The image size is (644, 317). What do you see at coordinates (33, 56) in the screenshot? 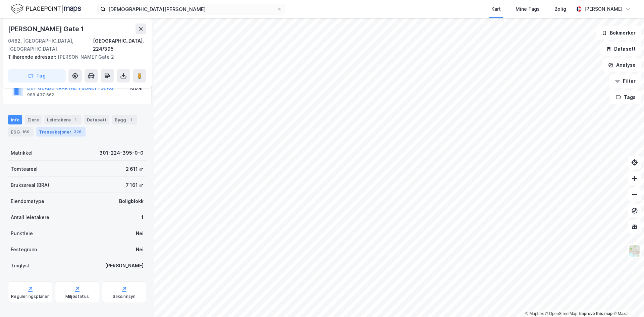
I see `span: Tilhørende adresser:` at bounding box center [33, 56].